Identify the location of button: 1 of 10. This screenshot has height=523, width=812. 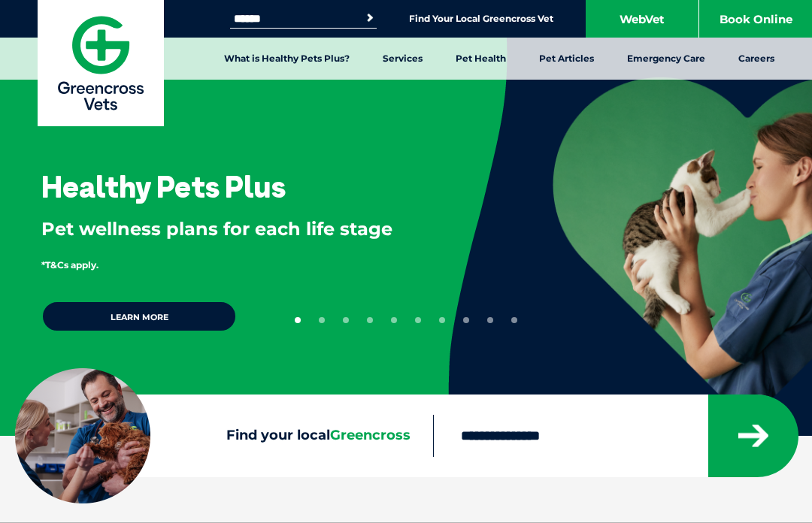
(298, 321).